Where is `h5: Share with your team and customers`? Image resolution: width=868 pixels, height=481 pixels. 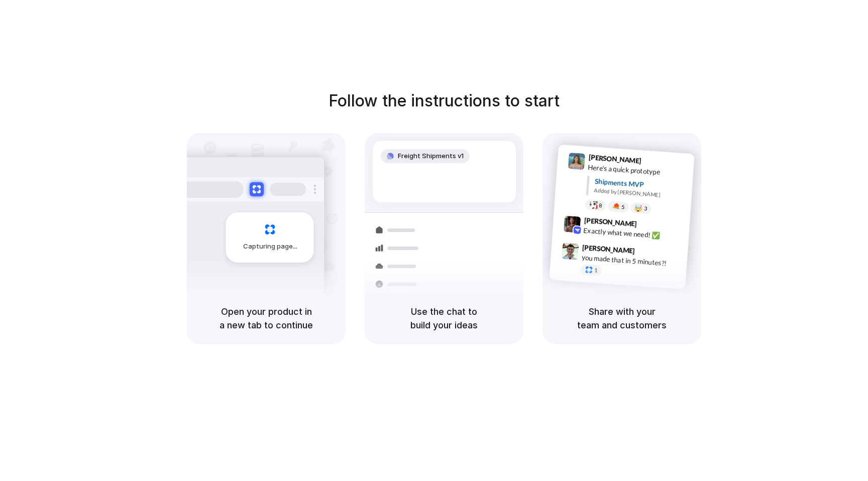 h5: Share with your team and customers is located at coordinates (622, 318).